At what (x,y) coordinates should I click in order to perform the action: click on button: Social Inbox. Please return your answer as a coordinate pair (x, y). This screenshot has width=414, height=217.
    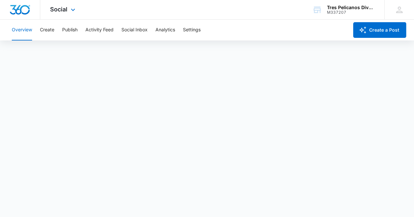
    Looking at the image, I should click on (134, 30).